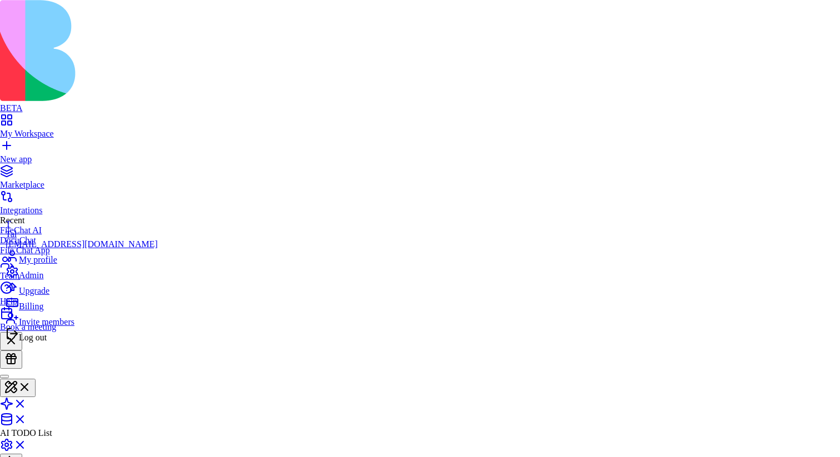 Image resolution: width=840 pixels, height=457 pixels. What do you see at coordinates (82, 288) in the screenshot?
I see `a: Upgrade` at bounding box center [82, 288].